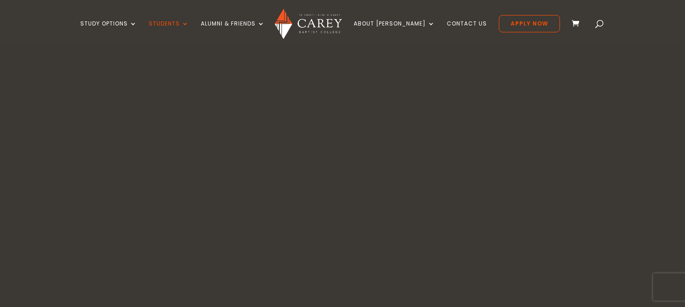 Image resolution: width=685 pixels, height=307 pixels. What do you see at coordinates (233, 31) in the screenshot?
I see `a: Alumni & Friends` at bounding box center [233, 31].